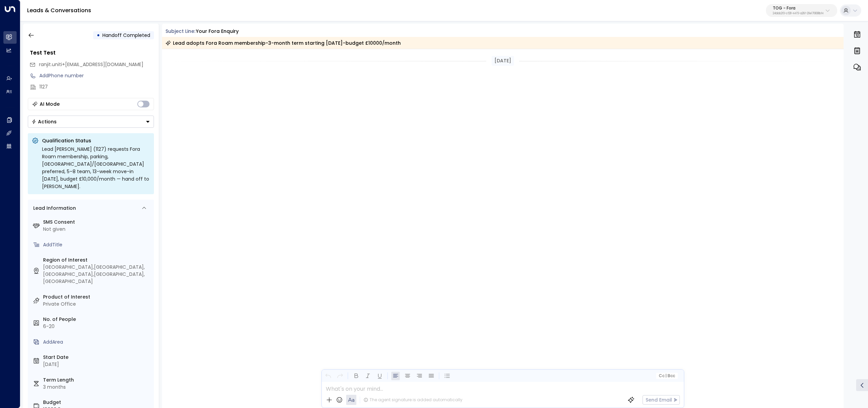 The image size is (868, 408). Describe the element at coordinates (217, 31) in the screenshot. I see `div: Your Fora Enquiry` at that location.